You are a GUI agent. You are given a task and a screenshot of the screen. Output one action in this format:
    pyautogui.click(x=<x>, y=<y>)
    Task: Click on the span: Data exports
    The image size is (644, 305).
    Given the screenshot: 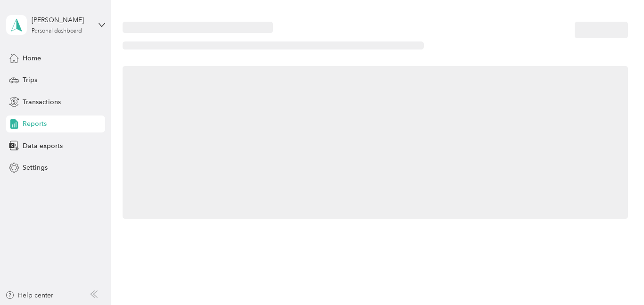 What is the action you would take?
    pyautogui.click(x=43, y=146)
    